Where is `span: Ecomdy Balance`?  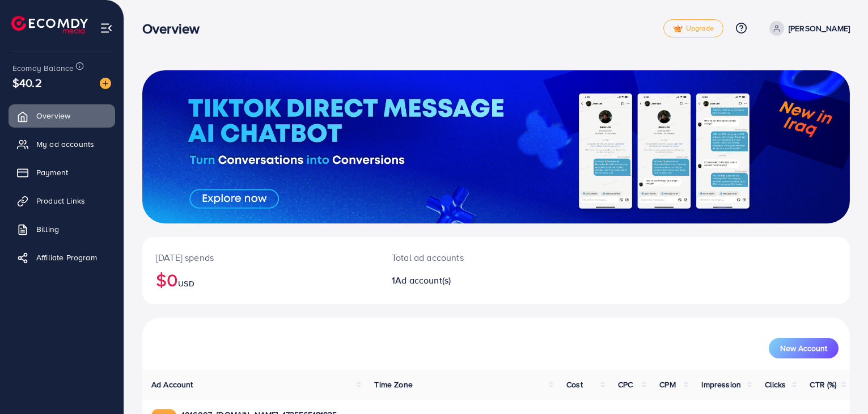
span: Ecomdy Balance is located at coordinates (43, 68).